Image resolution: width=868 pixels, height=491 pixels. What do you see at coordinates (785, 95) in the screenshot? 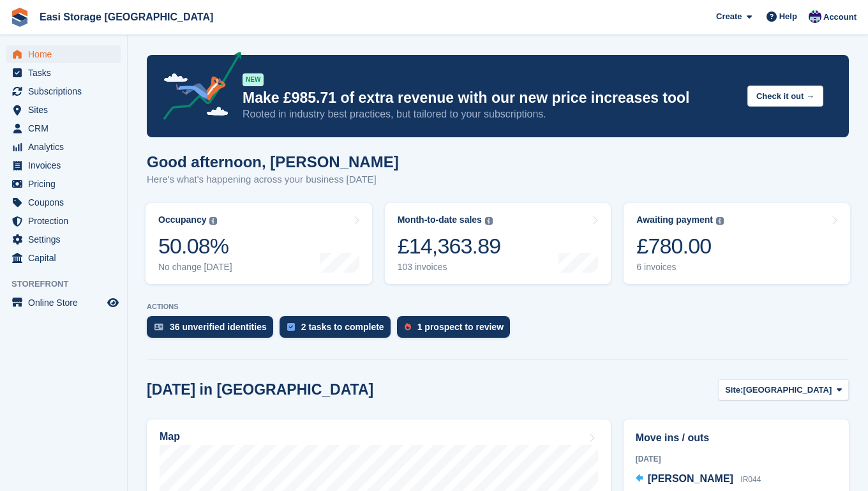
I see `button: Check it out →` at bounding box center [785, 95].